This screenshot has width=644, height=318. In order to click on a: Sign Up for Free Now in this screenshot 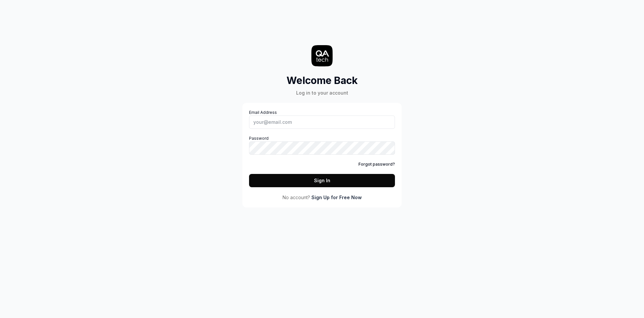, I will do `click(337, 197)`.